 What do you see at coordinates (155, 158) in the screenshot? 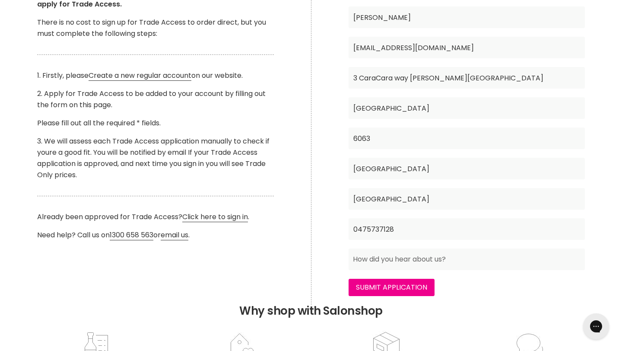
I see `p: 3. We will assess each Trade Access application manually to check if youre a good fit. You will b...` at bounding box center [155, 158].